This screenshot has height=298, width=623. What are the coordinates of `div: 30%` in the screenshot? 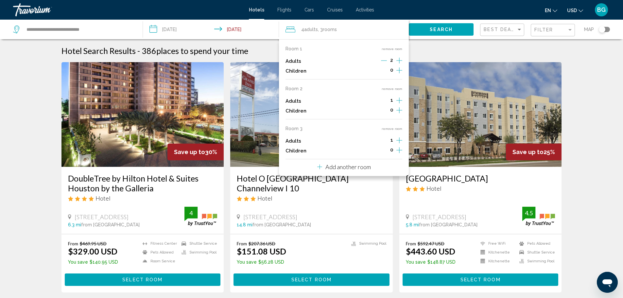 It's located at (196, 152).